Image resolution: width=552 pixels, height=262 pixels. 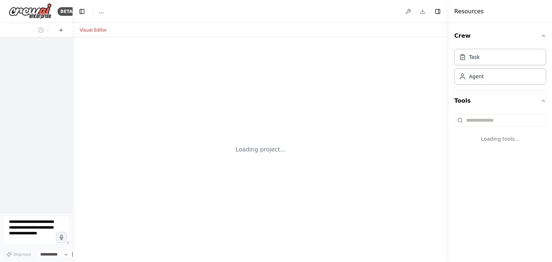 What do you see at coordinates (500, 133) in the screenshot?
I see `div: Tools` at bounding box center [500, 133].